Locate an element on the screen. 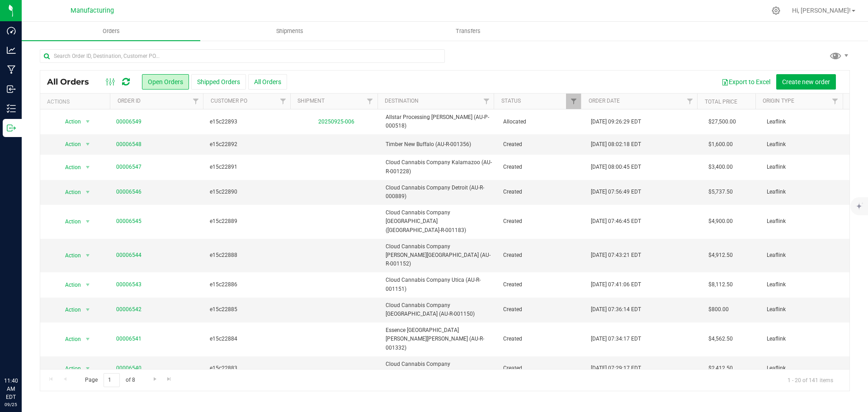 The image size is (868, 412). a: 00006540 is located at coordinates (129, 368).